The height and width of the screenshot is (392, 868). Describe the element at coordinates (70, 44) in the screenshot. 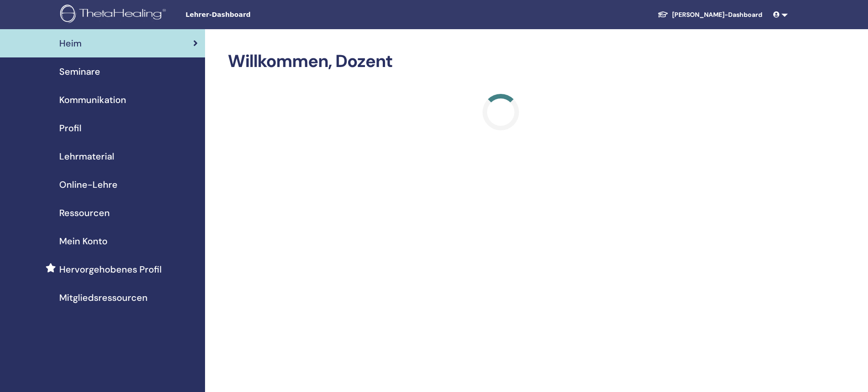

I see `span: Heim` at that location.